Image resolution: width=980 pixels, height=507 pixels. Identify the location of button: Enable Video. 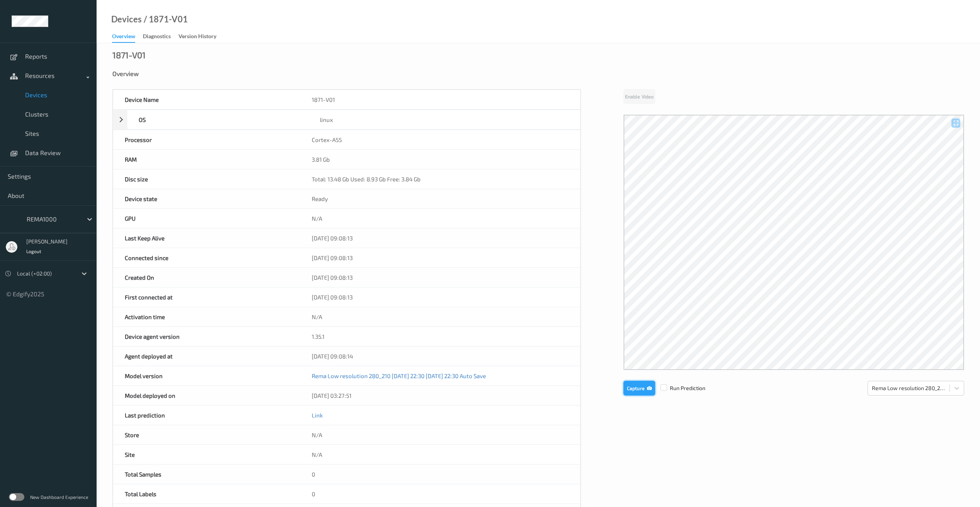
(640, 97).